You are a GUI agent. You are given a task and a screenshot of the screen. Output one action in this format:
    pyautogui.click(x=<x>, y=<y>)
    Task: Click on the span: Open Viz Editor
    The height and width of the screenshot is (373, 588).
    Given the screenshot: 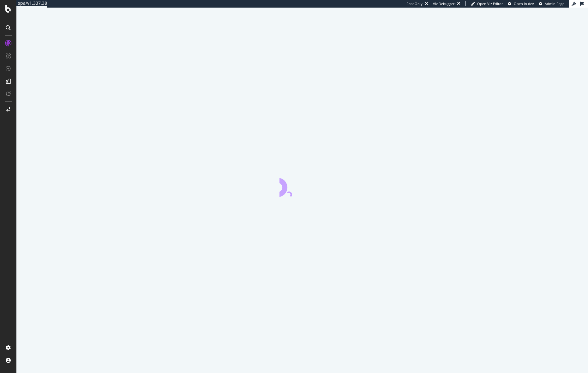 What is the action you would take?
    pyautogui.click(x=490, y=3)
    